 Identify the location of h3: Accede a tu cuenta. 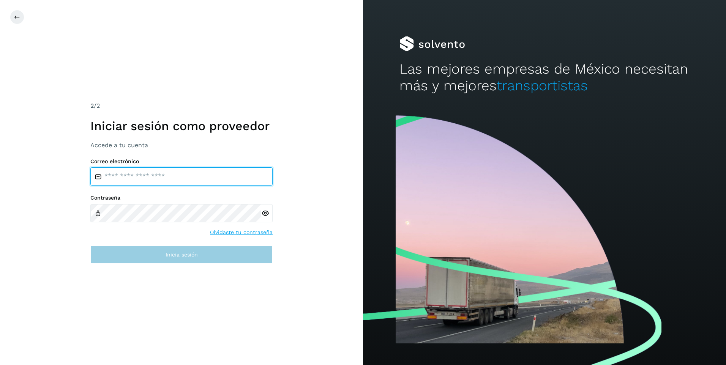
(181, 145).